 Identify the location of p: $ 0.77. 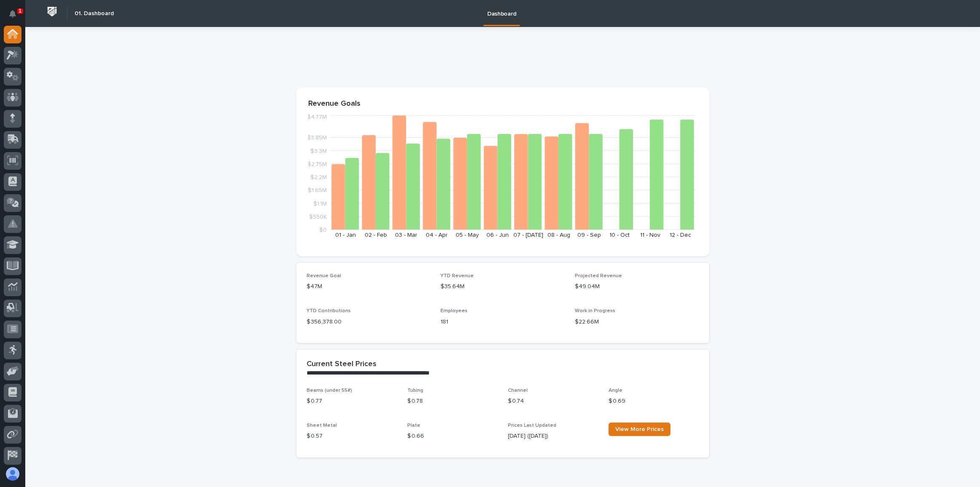
(352, 401).